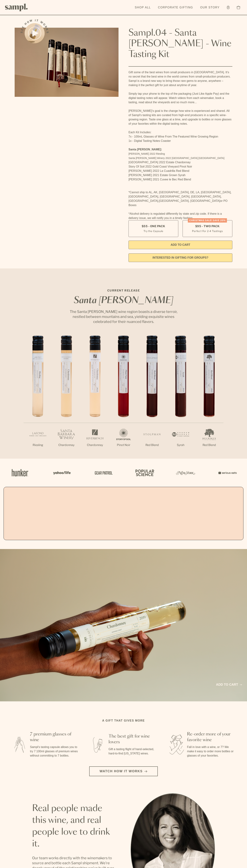 Image resolution: width=247 pixels, height=868 pixels. What do you see at coordinates (123, 397) in the screenshot?
I see `li: 4 / 7` at bounding box center [123, 397].